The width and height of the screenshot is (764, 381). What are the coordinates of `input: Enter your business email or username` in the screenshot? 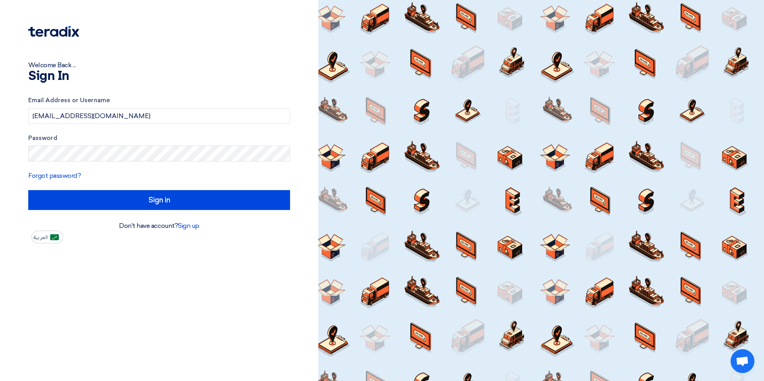 It's located at (159, 116).